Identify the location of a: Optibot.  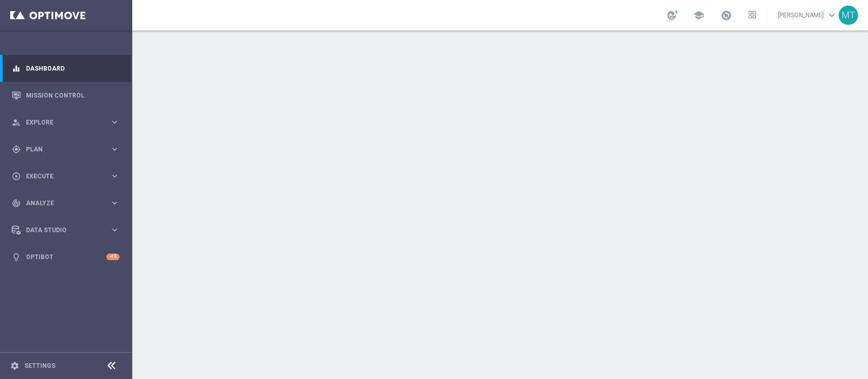
(66, 256).